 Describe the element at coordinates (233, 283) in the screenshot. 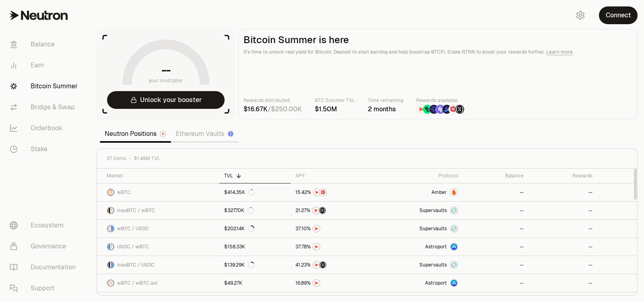

I see `div: $49.27K` at that location.